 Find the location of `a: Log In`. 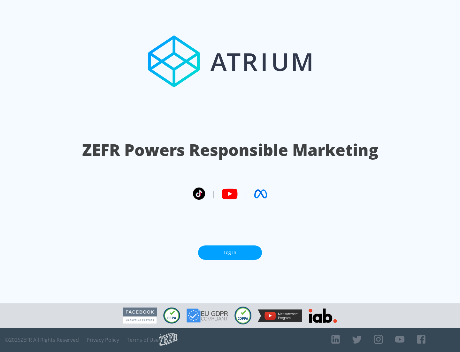

a: Log In is located at coordinates (230, 252).